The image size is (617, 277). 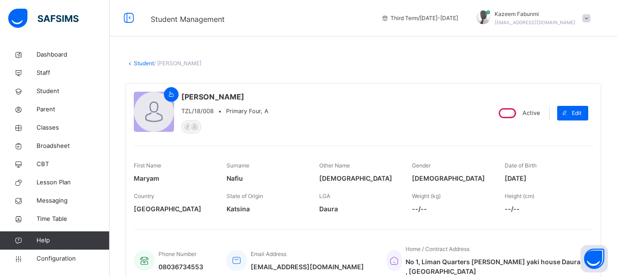 What do you see at coordinates (73, 164) in the screenshot?
I see `span: CBT` at bounding box center [73, 164].